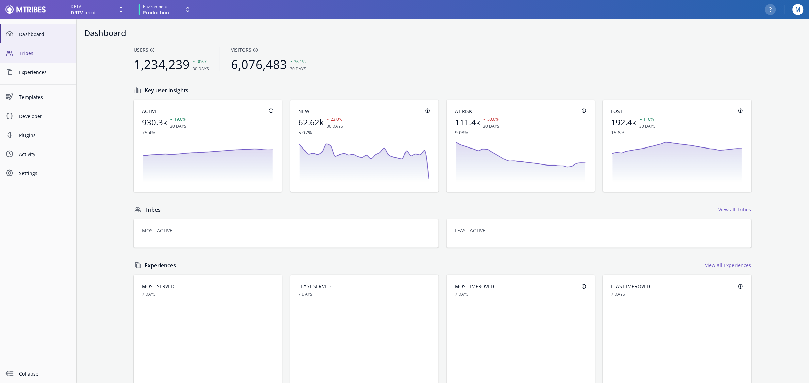 The image size is (809, 383). Describe the element at coordinates (45, 72) in the screenshot. I see `span: Experiences` at that location.